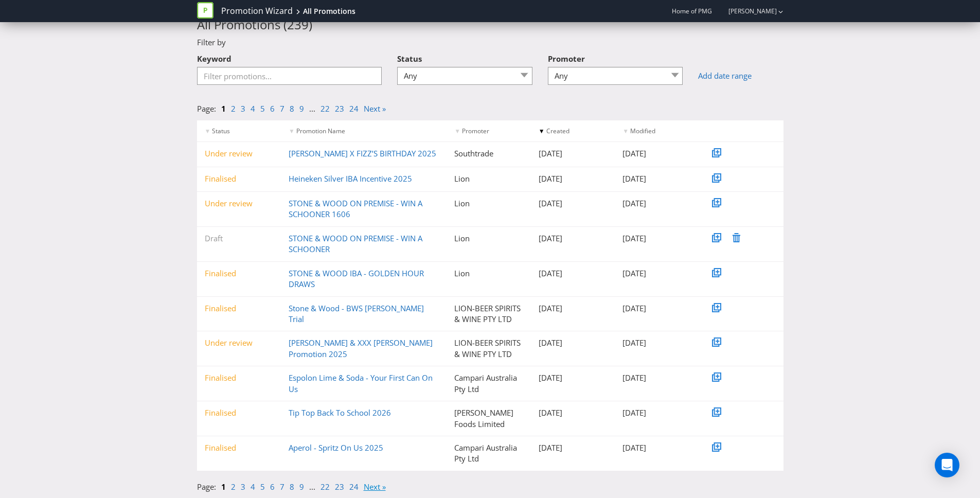 The height and width of the screenshot is (498, 980). Describe the element at coordinates (355, 243) in the screenshot. I see `a: STONE & WOOD ON PREMISE - WIN A SCHOONER` at that location.